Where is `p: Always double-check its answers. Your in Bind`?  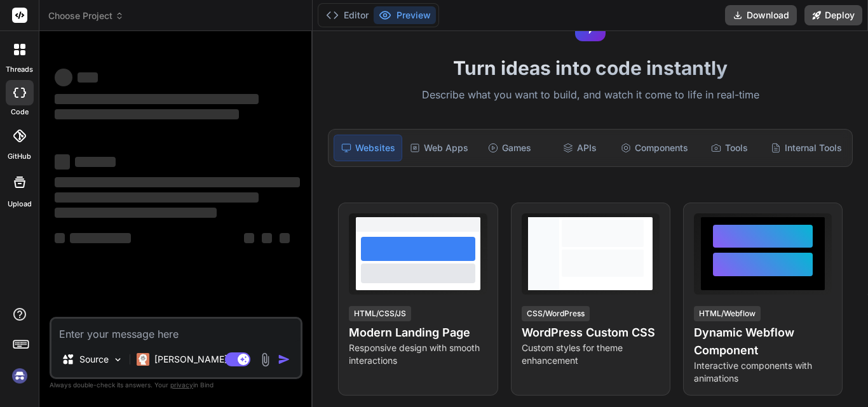
p: Always double-check its answers. Your in Bind is located at coordinates (176, 384).